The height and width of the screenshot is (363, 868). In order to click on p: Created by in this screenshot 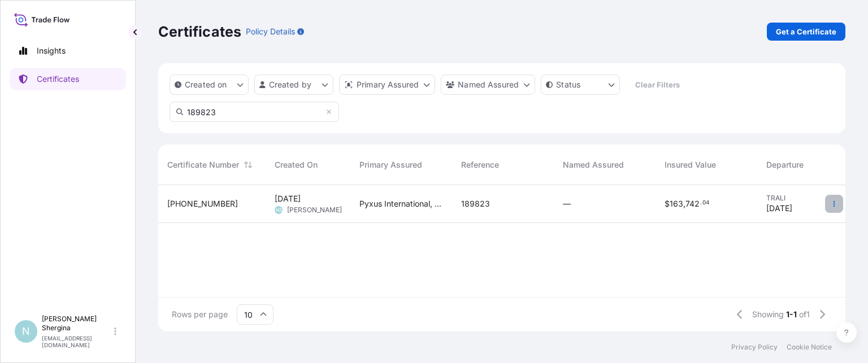, I will do `click(290, 84)`.